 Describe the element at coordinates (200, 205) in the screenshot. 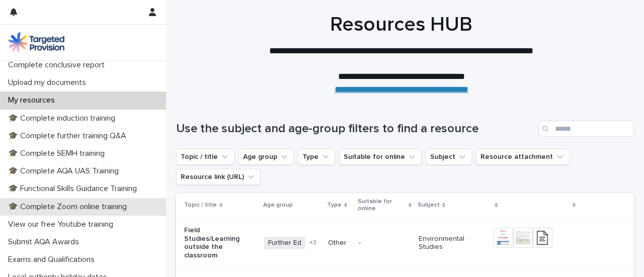

I see `p: Topic / title` at that location.